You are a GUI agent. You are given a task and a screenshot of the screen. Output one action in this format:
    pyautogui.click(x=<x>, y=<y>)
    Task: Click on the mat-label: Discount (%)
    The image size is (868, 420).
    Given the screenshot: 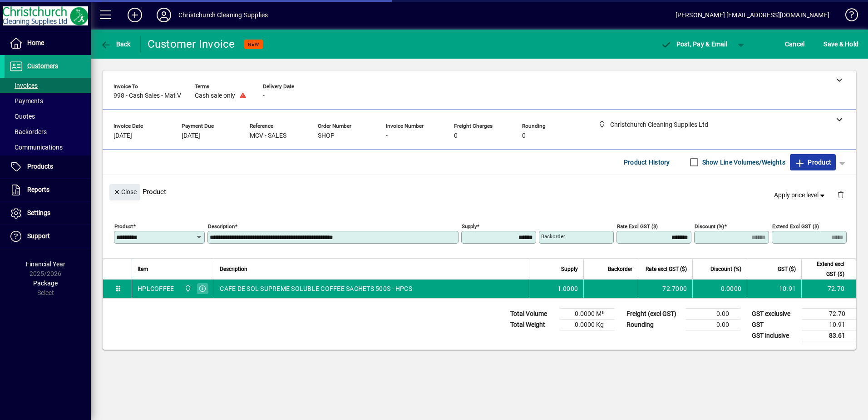 What is the action you would take?
    pyautogui.click(x=710, y=226)
    